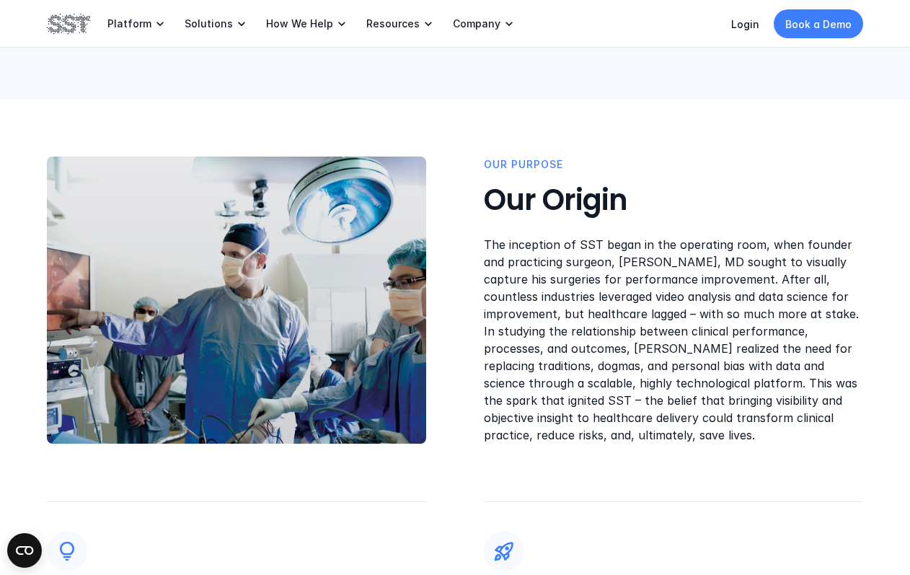 The image size is (910, 575). I want to click on p: Company, so click(477, 24).